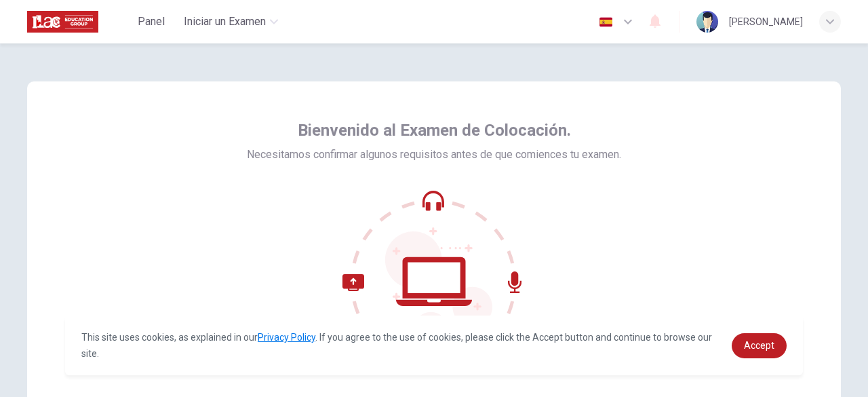 The height and width of the screenshot is (397, 868). What do you see at coordinates (151, 21) in the screenshot?
I see `button: Panel` at bounding box center [151, 21].